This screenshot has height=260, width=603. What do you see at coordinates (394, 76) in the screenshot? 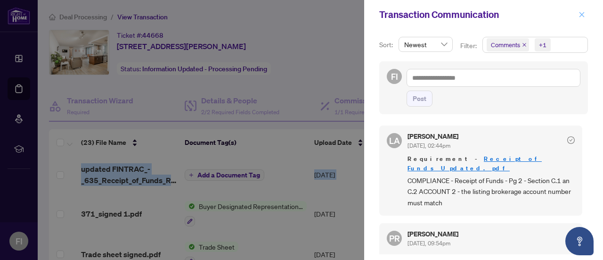
I see `span: FI` at bounding box center [394, 76].